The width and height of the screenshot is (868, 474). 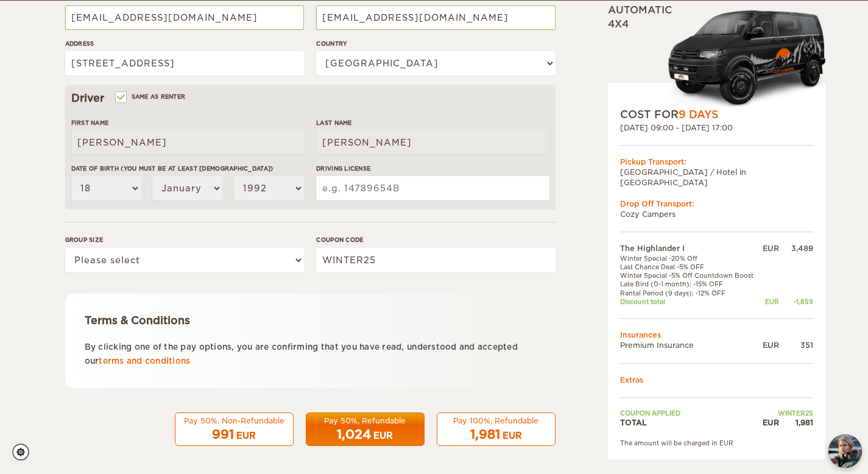 What do you see at coordinates (433, 142) in the screenshot?
I see `input: e.g. Smith` at bounding box center [433, 142].